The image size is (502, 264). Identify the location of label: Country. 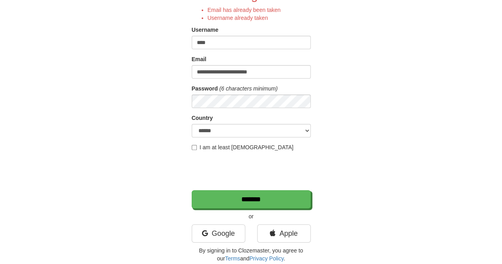
(202, 118).